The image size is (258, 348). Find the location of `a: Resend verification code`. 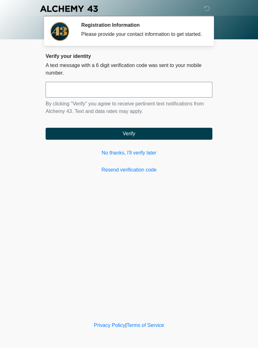

a: Resend verification code is located at coordinates (129, 170).